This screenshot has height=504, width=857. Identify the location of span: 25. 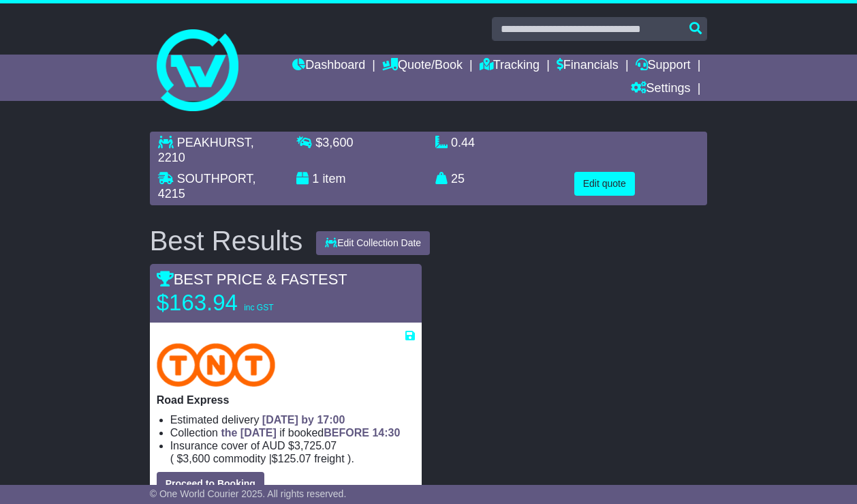
(458, 178).